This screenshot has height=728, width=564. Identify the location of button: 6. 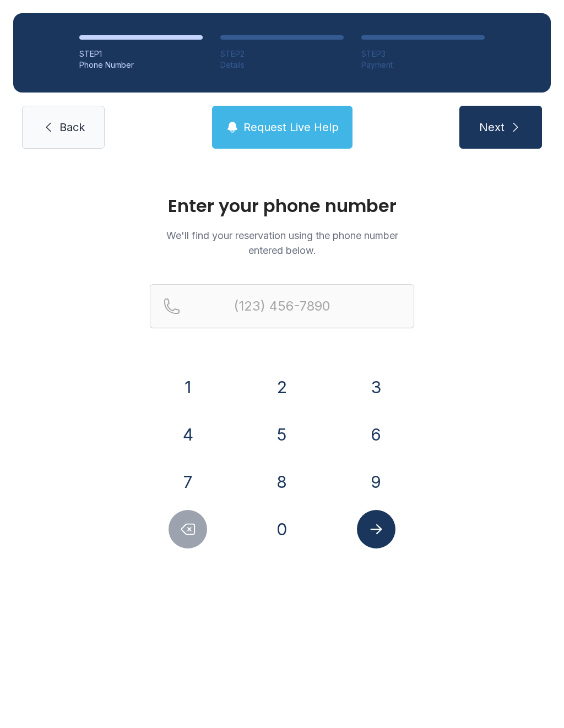
(377, 434).